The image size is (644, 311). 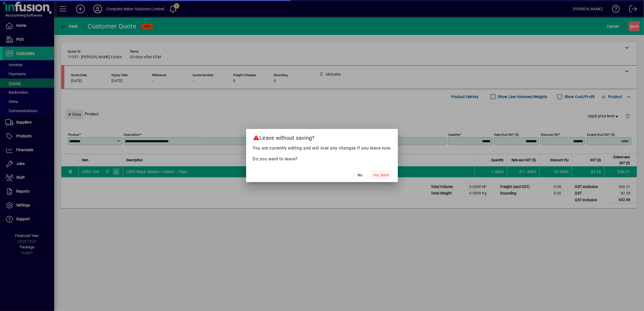 I want to click on p: Do you want to leave?, so click(x=322, y=159).